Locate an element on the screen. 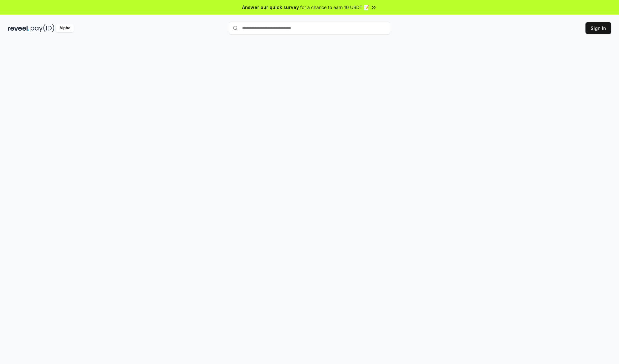 This screenshot has height=364, width=619. img: pay_id is located at coordinates (42, 28).